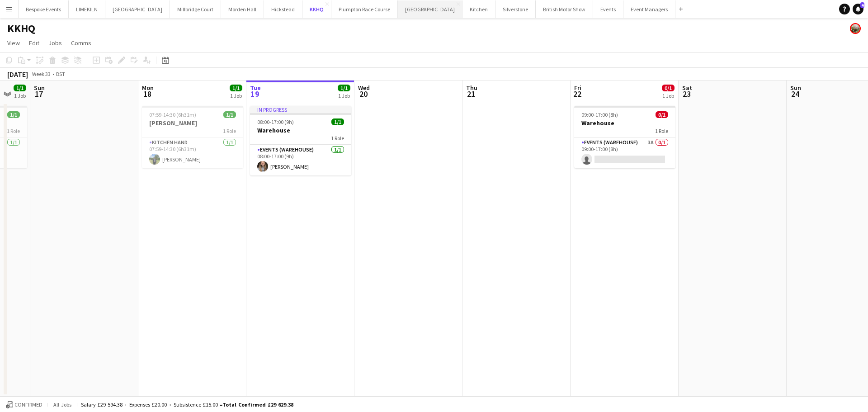 The width and height of the screenshot is (868, 412). What do you see at coordinates (608, 9) in the screenshot?
I see `button: Events` at bounding box center [608, 9].